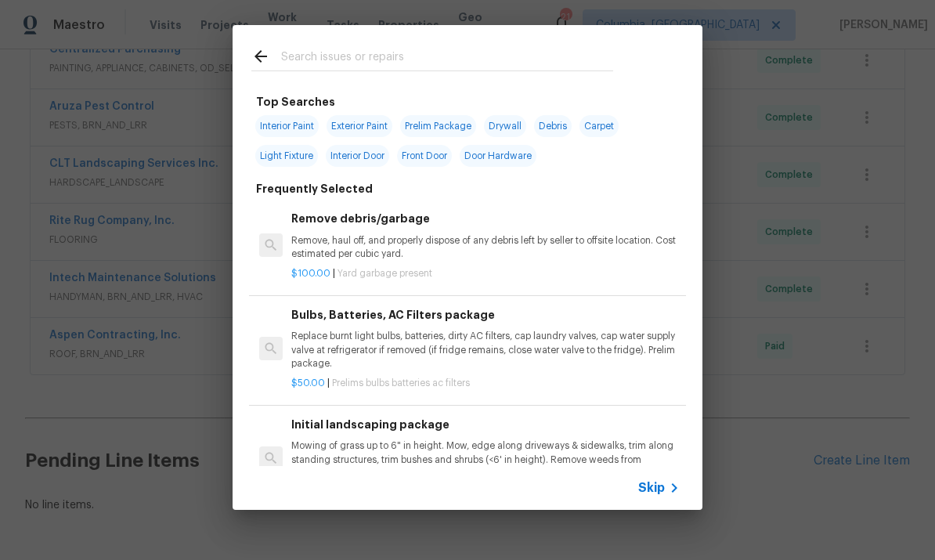 The width and height of the screenshot is (935, 560). What do you see at coordinates (486, 247) in the screenshot?
I see `p: Remove, haul off, and properly dispose of any debris left by seller to offsite location. Cost est...` at bounding box center [486, 247].